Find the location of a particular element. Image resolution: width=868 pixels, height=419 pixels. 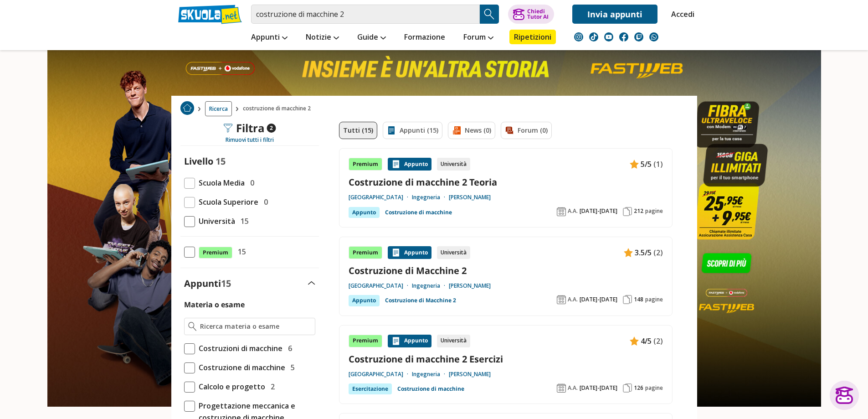

img: Home is located at coordinates (187, 108).